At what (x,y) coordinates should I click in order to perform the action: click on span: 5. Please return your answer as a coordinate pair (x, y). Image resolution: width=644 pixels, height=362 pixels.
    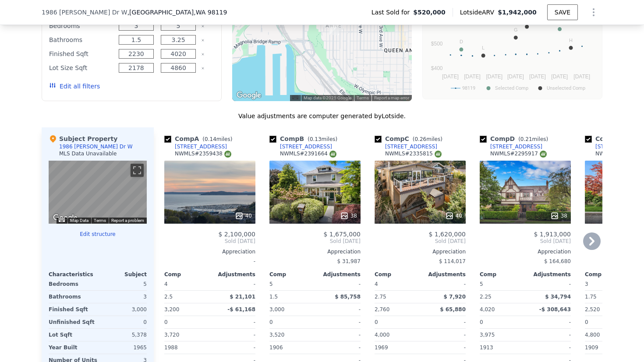
    Looking at the image, I should click on (271, 284).